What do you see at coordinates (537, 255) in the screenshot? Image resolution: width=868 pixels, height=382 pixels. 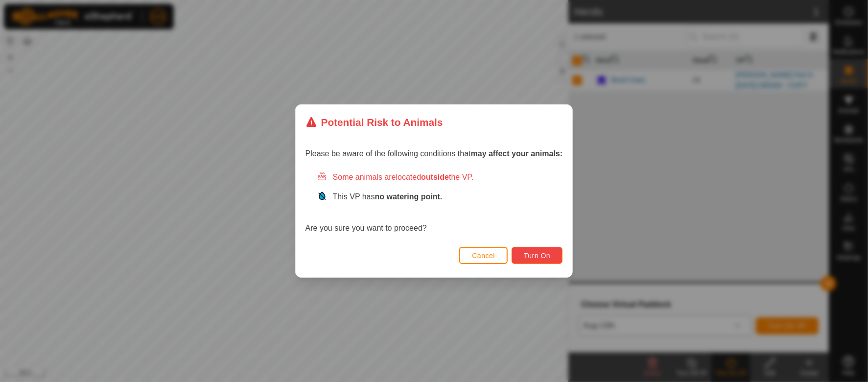 I see `button: Turn On` at bounding box center [537, 255].